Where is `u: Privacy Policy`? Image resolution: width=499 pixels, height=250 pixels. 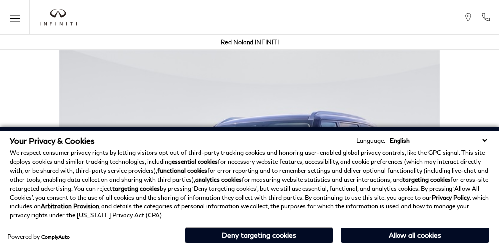
u: Privacy Policy is located at coordinates (450, 197).